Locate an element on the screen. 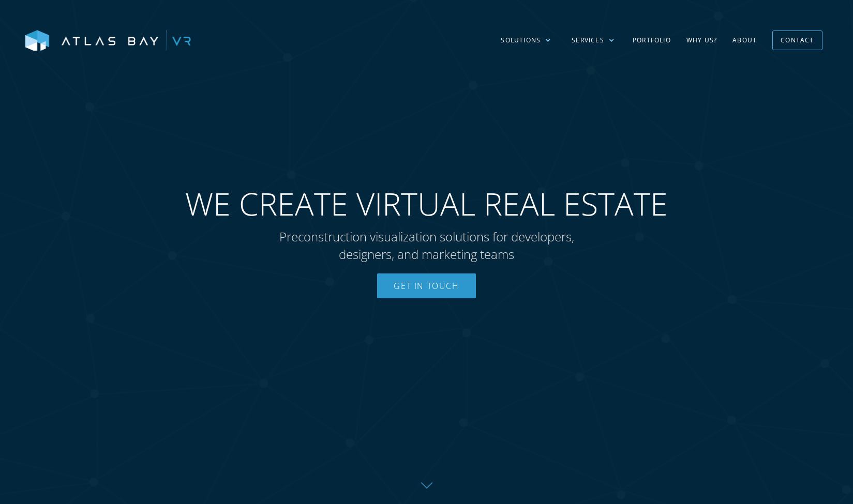 This screenshot has width=853, height=504. a: Get In Touch is located at coordinates (426, 286).